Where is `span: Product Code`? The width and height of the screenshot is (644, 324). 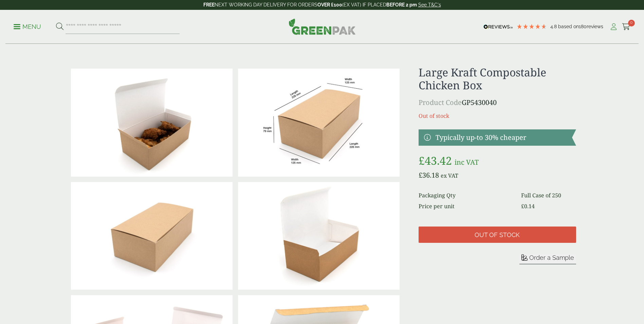
span: Product Code is located at coordinates (440, 102).